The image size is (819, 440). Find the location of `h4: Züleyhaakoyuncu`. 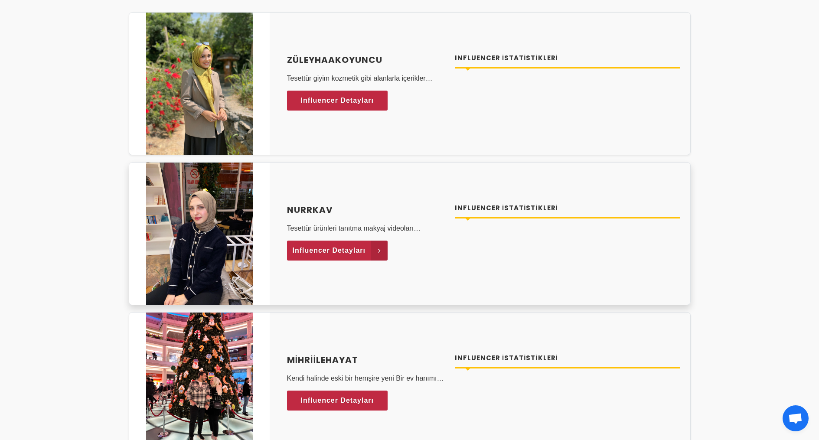

h4: Züleyhaakoyuncu is located at coordinates (366, 60).